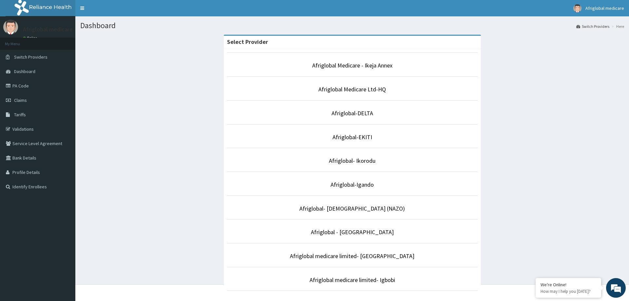  I want to click on span: Afriglobal medicare, so click(605, 8).